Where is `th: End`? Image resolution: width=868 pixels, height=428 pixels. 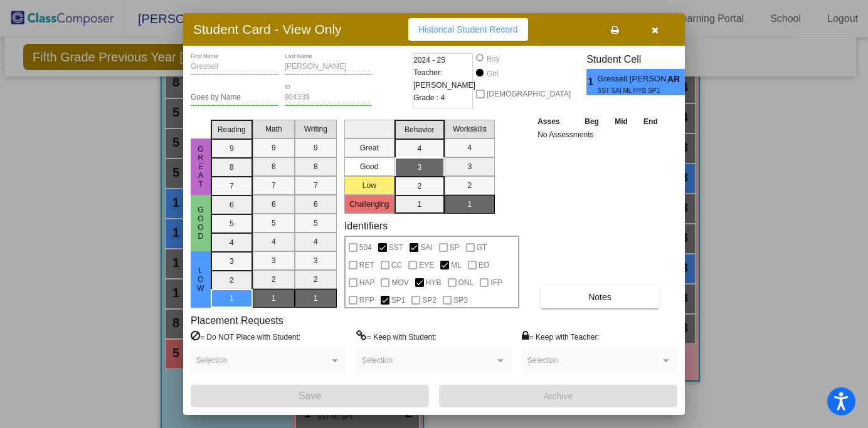
th: End is located at coordinates (651, 122).